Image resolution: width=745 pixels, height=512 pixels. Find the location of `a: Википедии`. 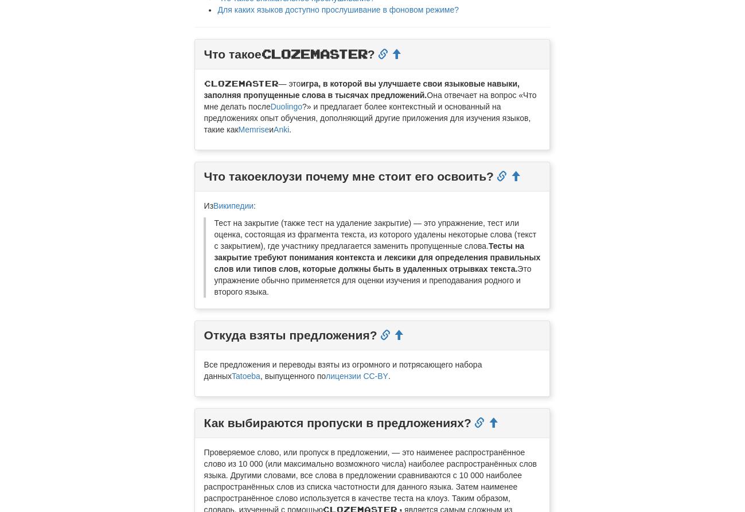

a: Википедии is located at coordinates (233, 206).